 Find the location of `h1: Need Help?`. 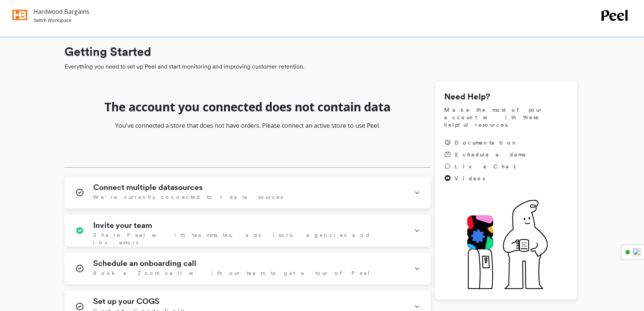

h1: Need Help? is located at coordinates (506, 97).